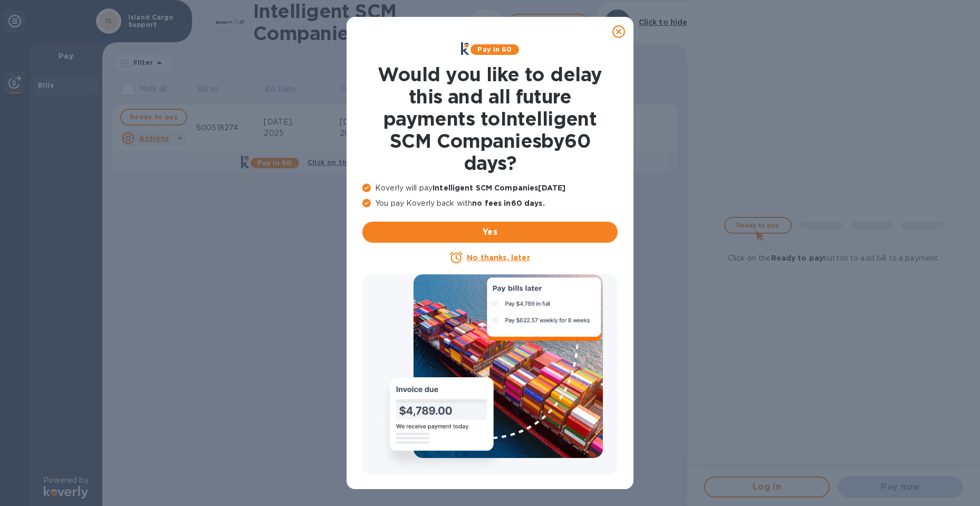 The image size is (980, 506). What do you see at coordinates (490, 232) in the screenshot?
I see `button: Yes` at bounding box center [490, 232].